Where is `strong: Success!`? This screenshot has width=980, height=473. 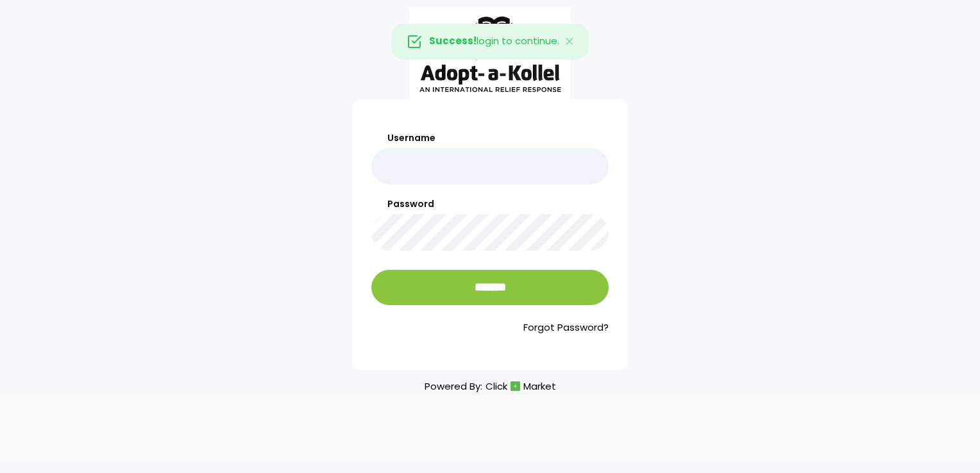
strong: Success! is located at coordinates (452, 40).